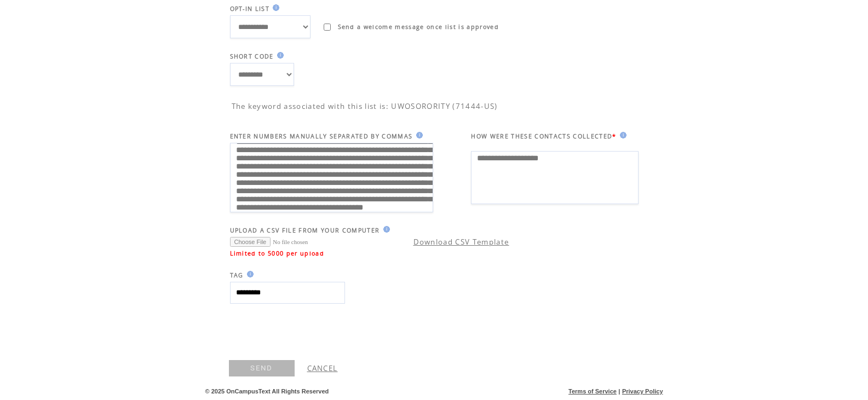 The height and width of the screenshot is (400, 868). Describe the element at coordinates (444, 106) in the screenshot. I see `span: UWOSORORITY (71444-US)` at that location.